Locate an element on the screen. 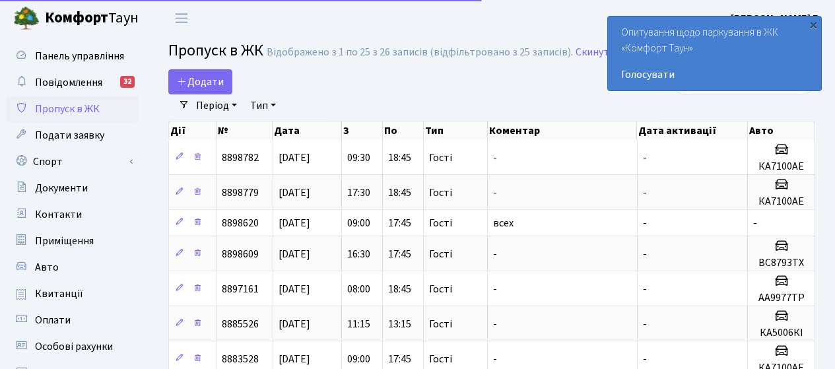  span: Подати заявку is located at coordinates (69, 135).